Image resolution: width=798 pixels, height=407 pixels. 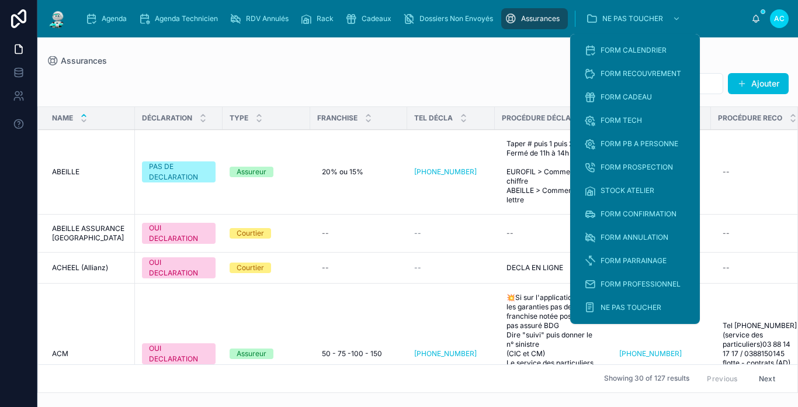 I want to click on a: Taper # puis 1 puis 2 puis 2 Fermé de 11h à 14h EUROFIL > Commence par chiffre ABEILLE > Commence..., so click(x=551, y=172).